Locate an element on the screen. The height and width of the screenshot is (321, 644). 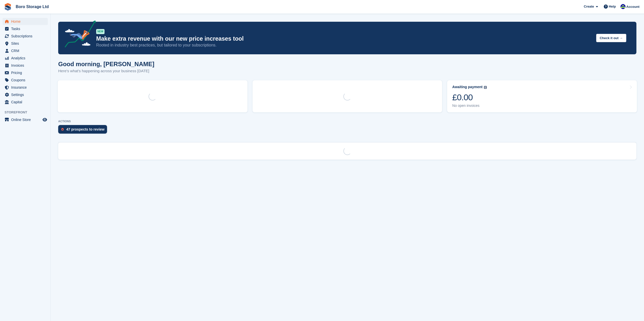
span: Tasks is located at coordinates (26, 29).